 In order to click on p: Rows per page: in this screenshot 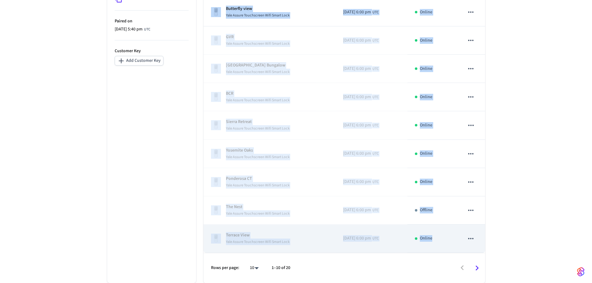, I will do `click(225, 268)`.